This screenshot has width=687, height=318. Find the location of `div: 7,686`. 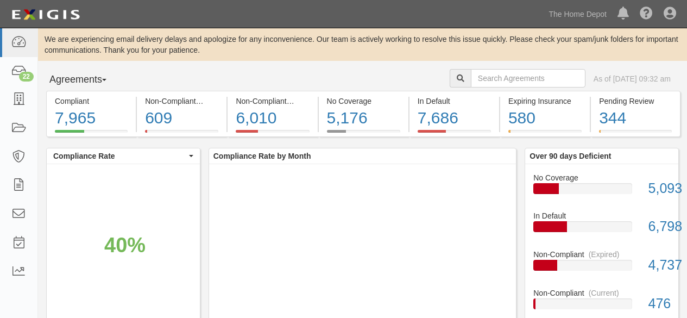

div: 7,686 is located at coordinates (454, 118).